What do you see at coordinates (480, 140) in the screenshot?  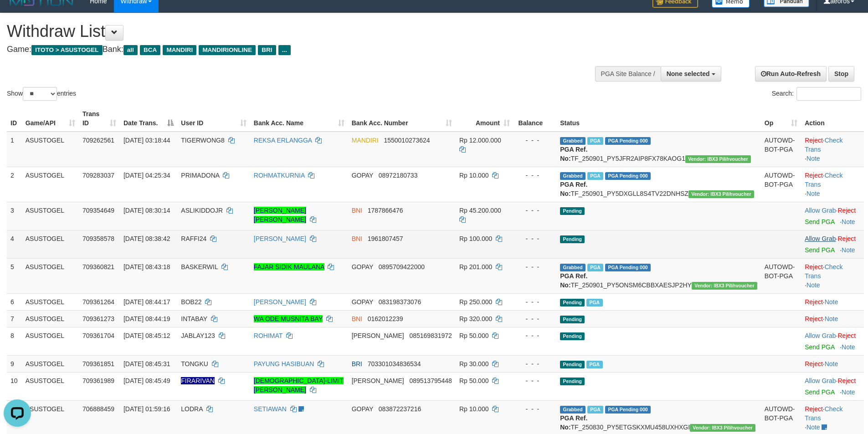 I see `span: Rp 12.000.000` at bounding box center [480, 140].